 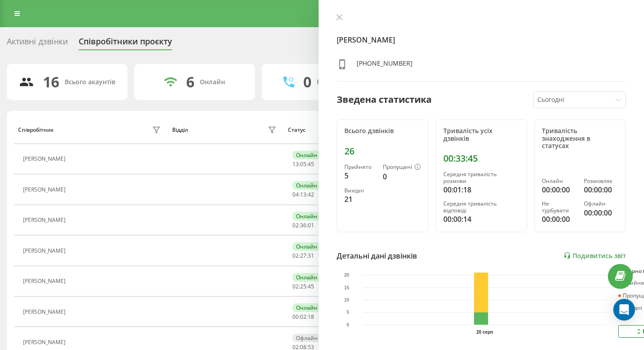 I want to click on span: 36, so click(x=303, y=225).